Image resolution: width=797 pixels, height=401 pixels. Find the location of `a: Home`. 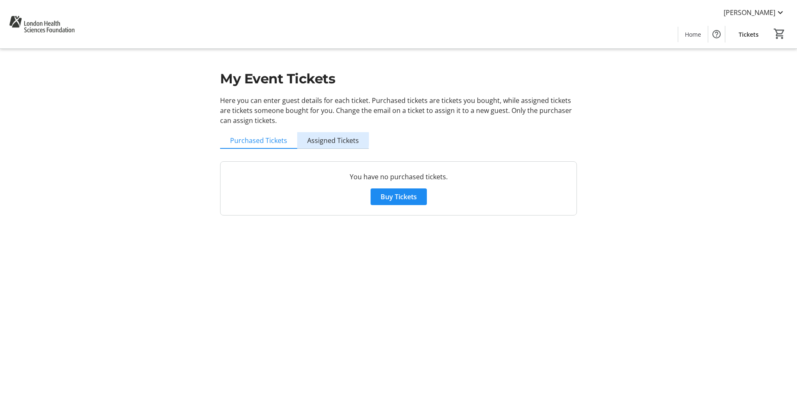

a: Home is located at coordinates (693, 34).